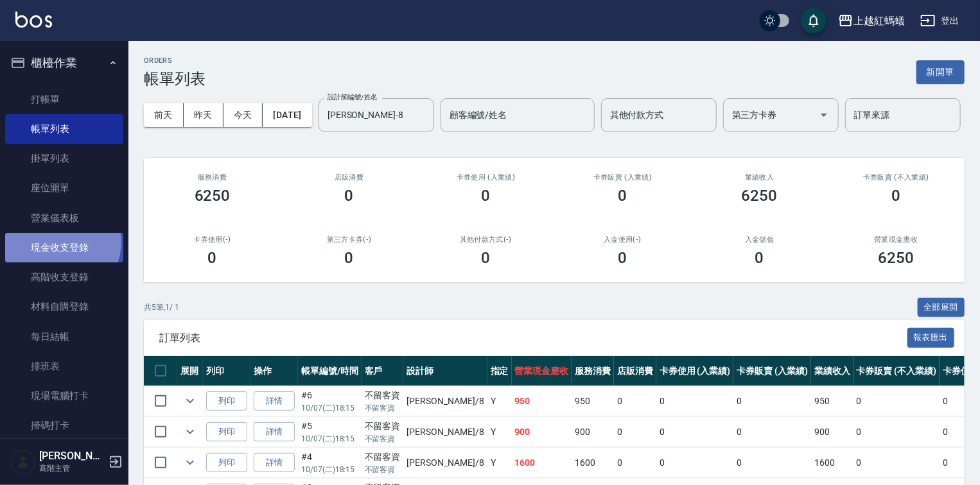  Describe the element at coordinates (759, 177) in the screenshot. I see `h2: 業績收入` at that location.